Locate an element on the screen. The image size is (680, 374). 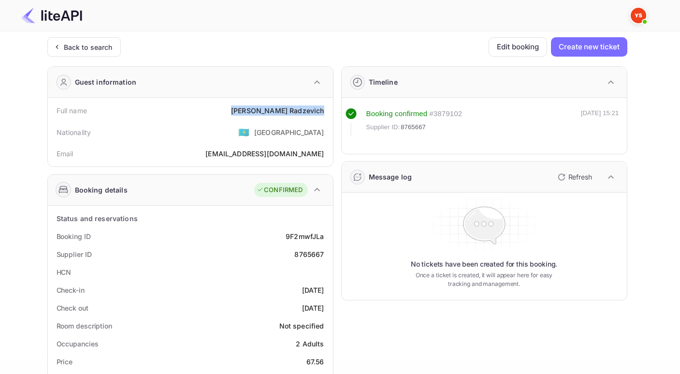
div: Nationality is located at coordinates (74, 132).